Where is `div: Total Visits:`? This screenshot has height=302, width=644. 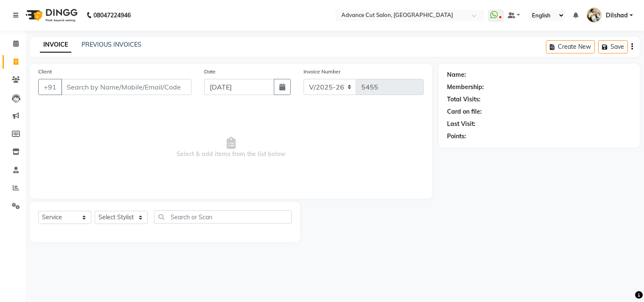
div: Total Visits: is located at coordinates (463, 99).